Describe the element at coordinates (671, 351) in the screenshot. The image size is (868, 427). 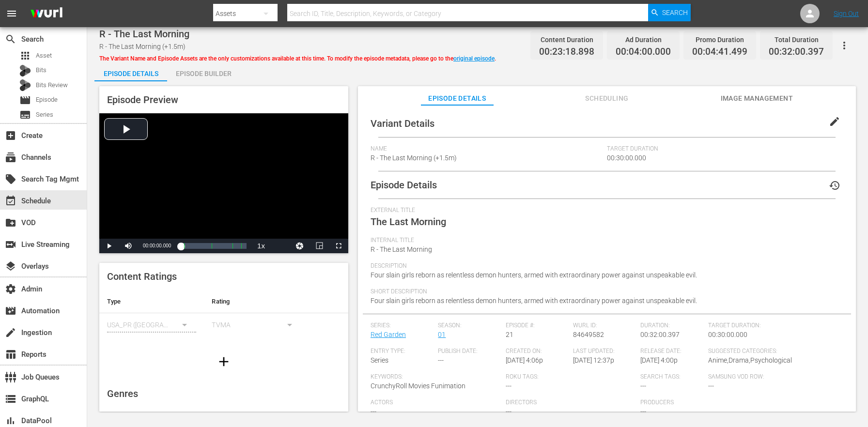
I see `span: Release Date:` at that location.